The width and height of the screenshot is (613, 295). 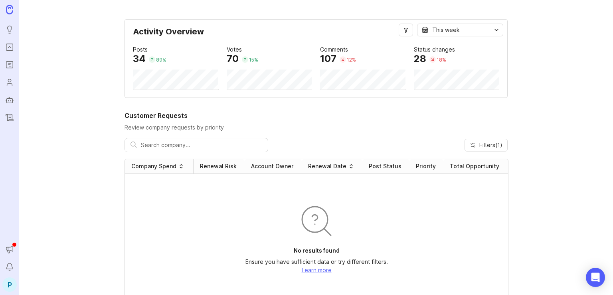 I want to click on div: Comments, so click(x=334, y=49).